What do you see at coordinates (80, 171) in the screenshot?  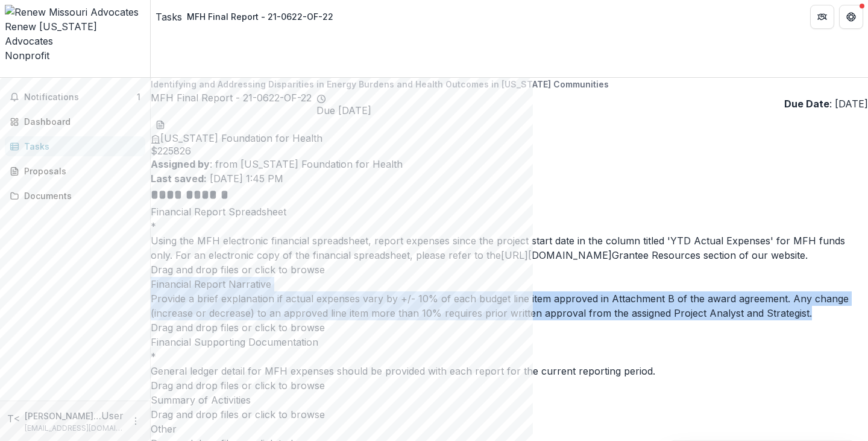 I see `div: Proposals` at bounding box center [80, 171].